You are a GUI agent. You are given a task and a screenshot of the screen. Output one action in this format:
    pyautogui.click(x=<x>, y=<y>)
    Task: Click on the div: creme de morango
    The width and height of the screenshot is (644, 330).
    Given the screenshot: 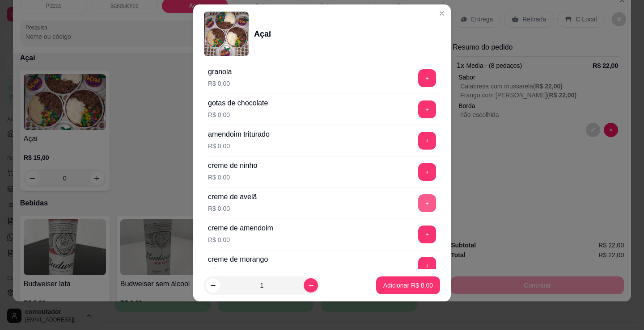 What is the action you would take?
    pyautogui.click(x=238, y=260)
    